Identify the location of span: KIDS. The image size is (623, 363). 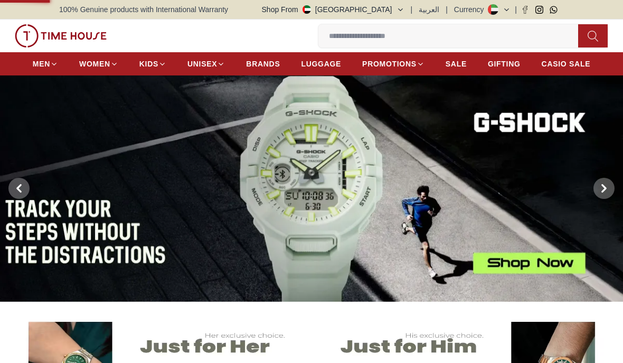
(149, 64).